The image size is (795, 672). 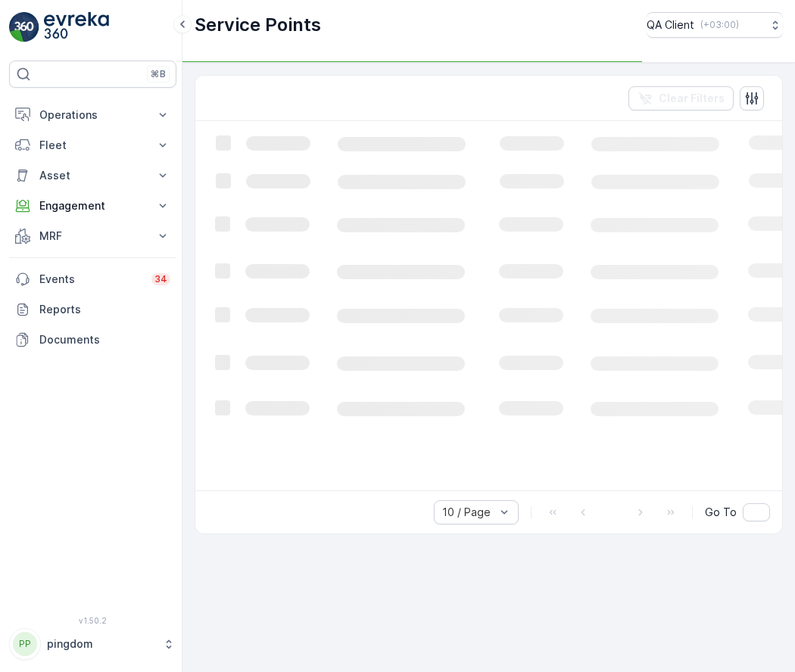 I want to click on p: pingdom, so click(x=101, y=644).